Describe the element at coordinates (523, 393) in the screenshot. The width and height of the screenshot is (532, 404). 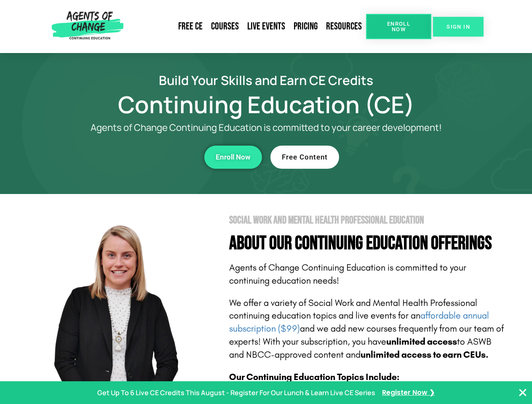
I see `button: Close Banner` at that location.